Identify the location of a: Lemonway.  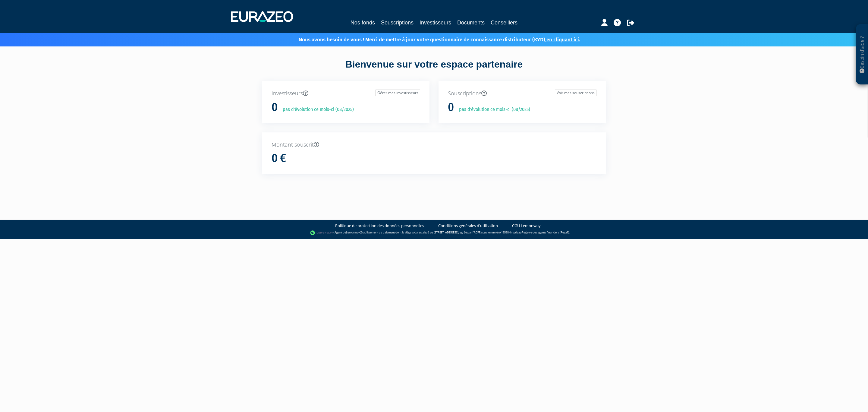
(353, 232).